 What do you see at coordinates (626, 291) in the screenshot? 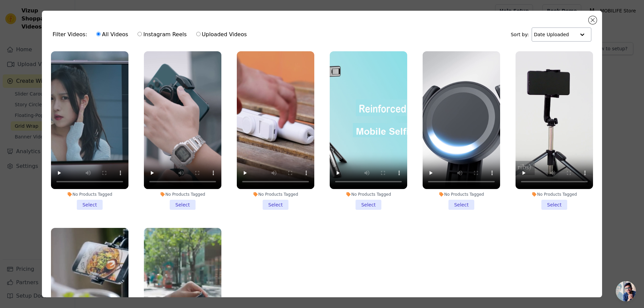
I see `a: 开放式聊天` at bounding box center [626, 291].